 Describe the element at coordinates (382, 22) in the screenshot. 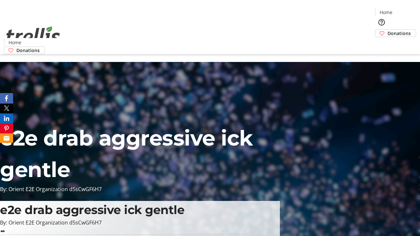

I see `button: Help` at that location.